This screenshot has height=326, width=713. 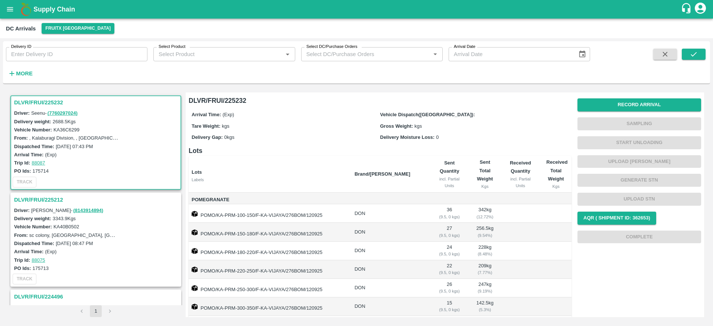 What do you see at coordinates (380, 101) in the screenshot?
I see `h6: DLVR/FRUI/225232` at bounding box center [380, 101].